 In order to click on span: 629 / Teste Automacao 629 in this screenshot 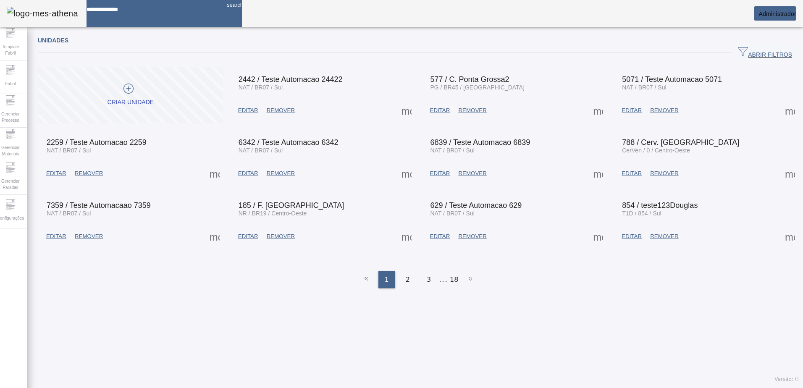, I will do `click(476, 205)`.